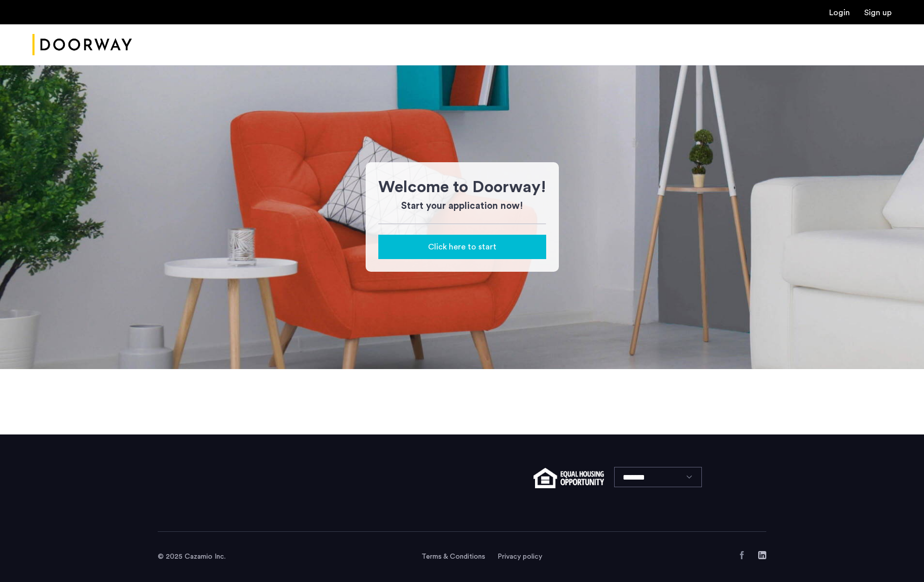  What do you see at coordinates (454, 557) in the screenshot?
I see `a: Terms and conditions` at bounding box center [454, 557].